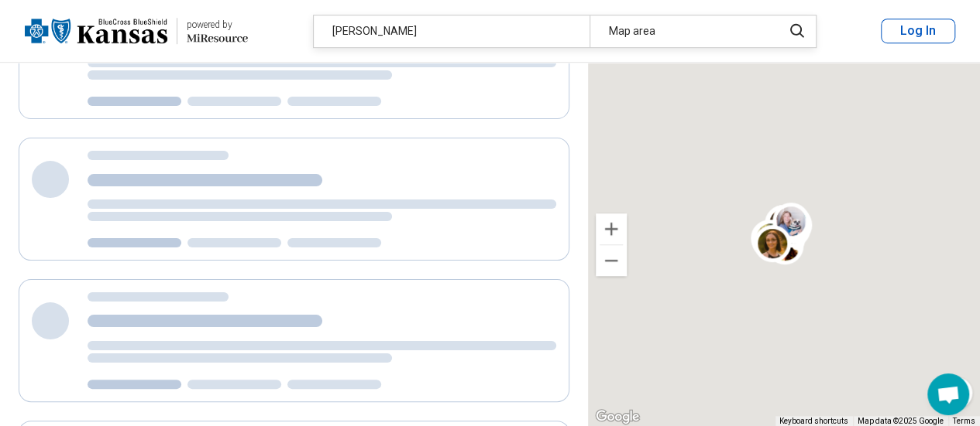 This screenshot has height=426, width=980. What do you see at coordinates (217, 25) in the screenshot?
I see `div: powered by` at bounding box center [217, 25].